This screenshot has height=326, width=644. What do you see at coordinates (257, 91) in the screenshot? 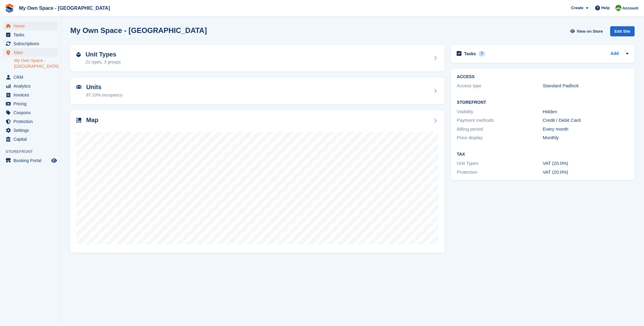
I see `a: Units 87.10% occupancy` at bounding box center [257, 91].